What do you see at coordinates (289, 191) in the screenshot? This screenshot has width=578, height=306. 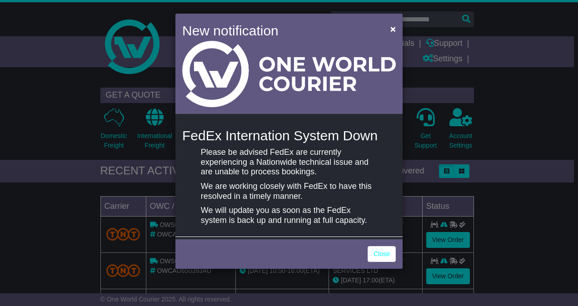 I see `p: We are working closely with FedEx to have this resolved in a timely manner.` at bounding box center [289, 191].